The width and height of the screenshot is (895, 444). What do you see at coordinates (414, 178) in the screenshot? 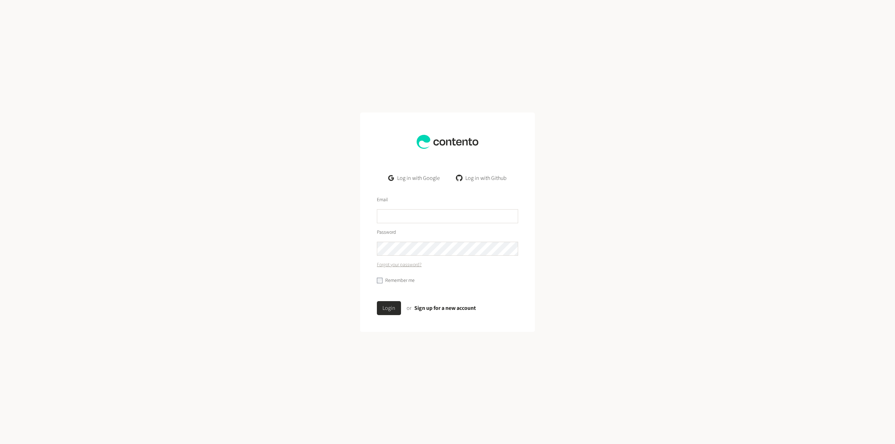
I see `a: Log in with Google` at bounding box center [414, 178].